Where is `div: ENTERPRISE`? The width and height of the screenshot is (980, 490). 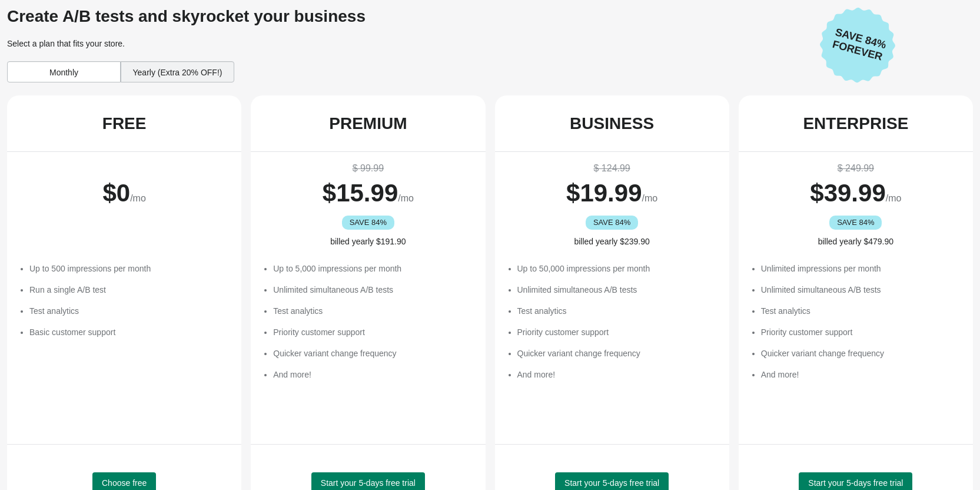 div: ENTERPRISE is located at coordinates (855, 124).